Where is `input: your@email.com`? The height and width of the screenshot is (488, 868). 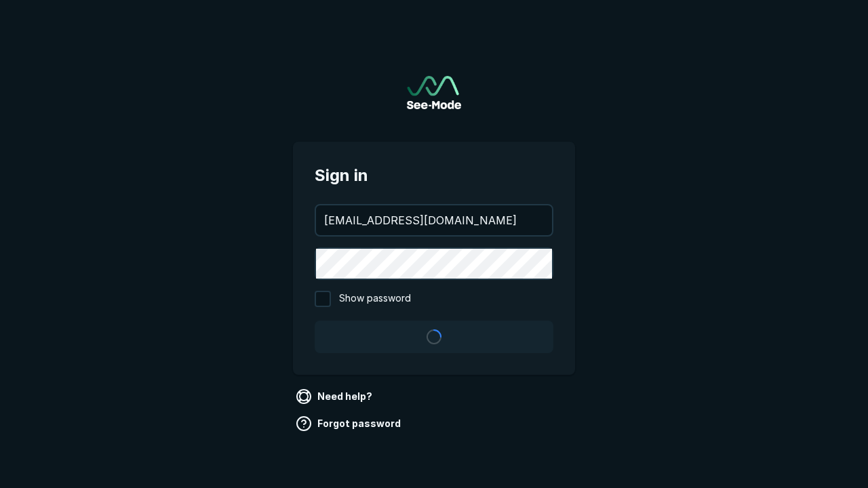 input: your@email.com is located at coordinates (434, 221).